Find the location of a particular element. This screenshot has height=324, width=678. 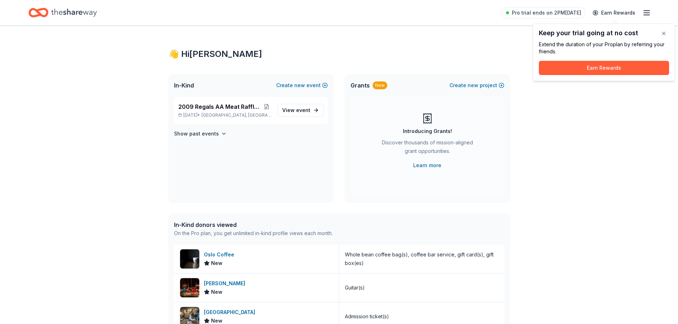

div: Keep your trial going at no cost is located at coordinates (604, 33).